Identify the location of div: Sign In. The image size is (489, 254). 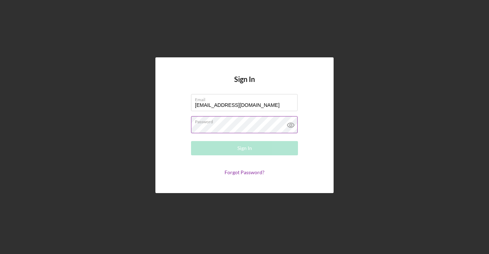
(244, 148).